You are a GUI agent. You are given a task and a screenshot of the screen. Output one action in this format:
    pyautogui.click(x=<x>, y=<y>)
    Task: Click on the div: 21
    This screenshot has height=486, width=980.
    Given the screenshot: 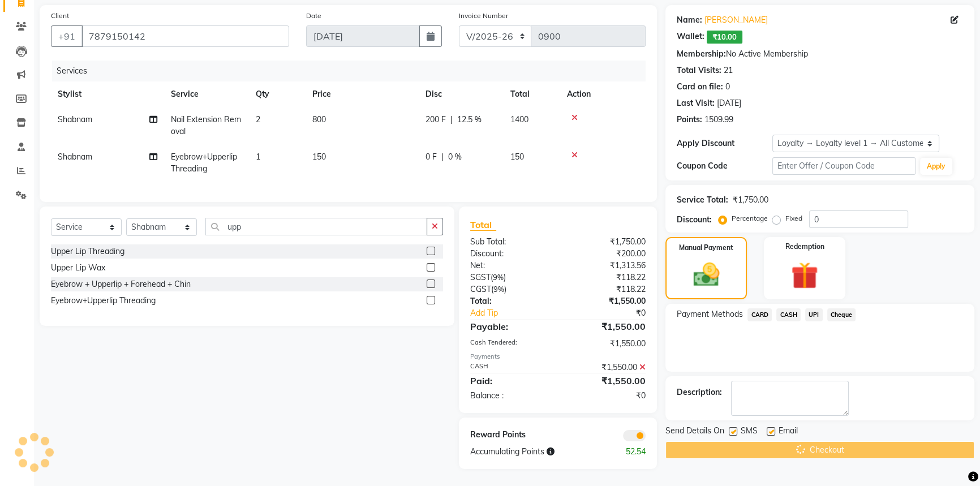 What is the action you would take?
    pyautogui.click(x=729, y=70)
    